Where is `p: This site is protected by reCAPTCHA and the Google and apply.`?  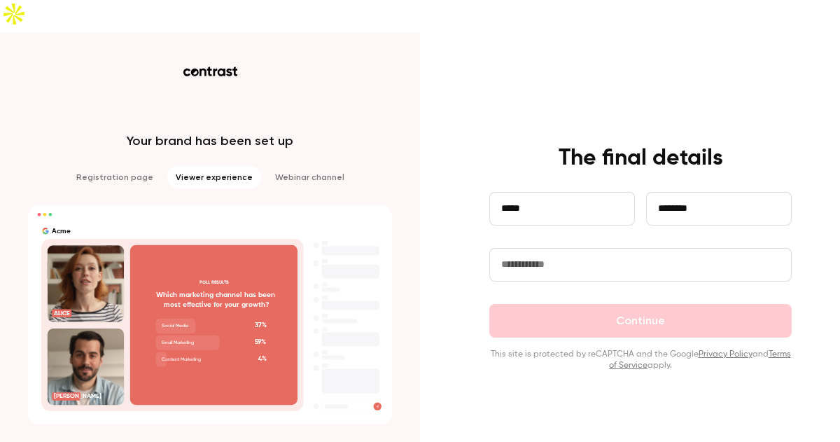 p: This site is protected by reCAPTCHA and the Google and apply. is located at coordinates (641, 360).